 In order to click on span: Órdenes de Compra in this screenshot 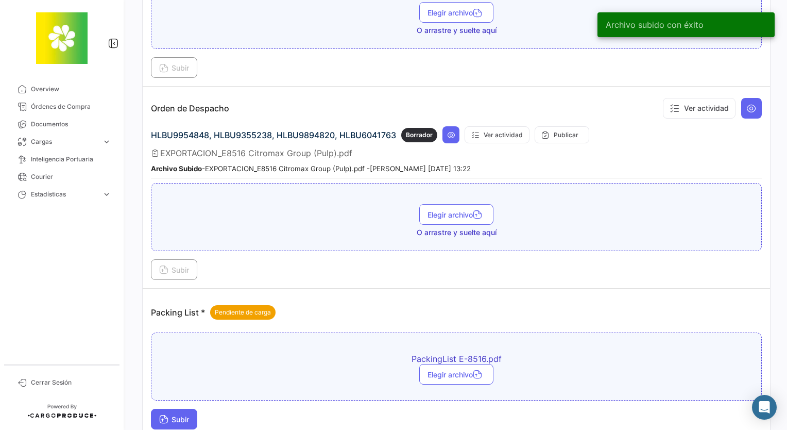, I will do `click(71, 107)`.